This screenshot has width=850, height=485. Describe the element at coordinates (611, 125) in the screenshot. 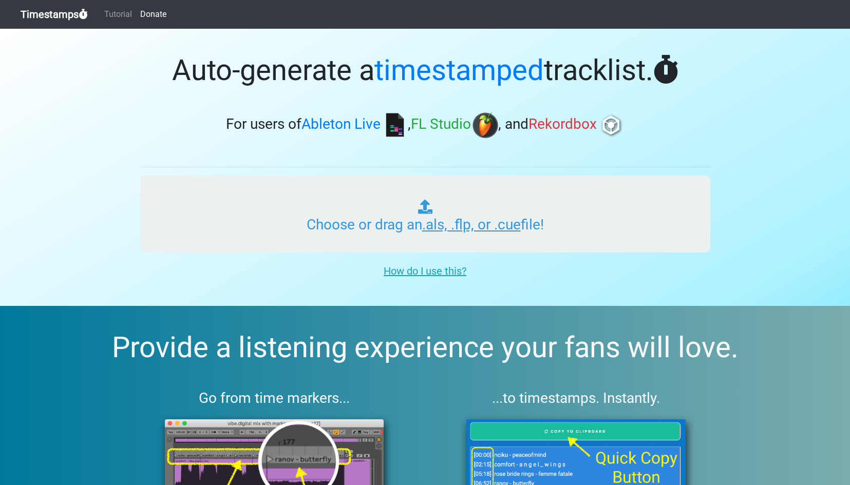

I see `img: rb.png` at that location.